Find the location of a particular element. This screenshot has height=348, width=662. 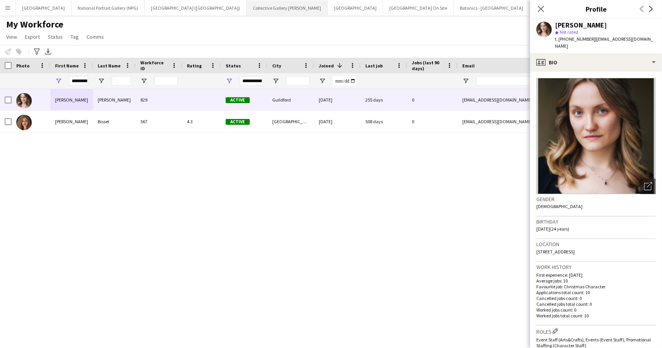

h3: Birthday is located at coordinates (596, 222).